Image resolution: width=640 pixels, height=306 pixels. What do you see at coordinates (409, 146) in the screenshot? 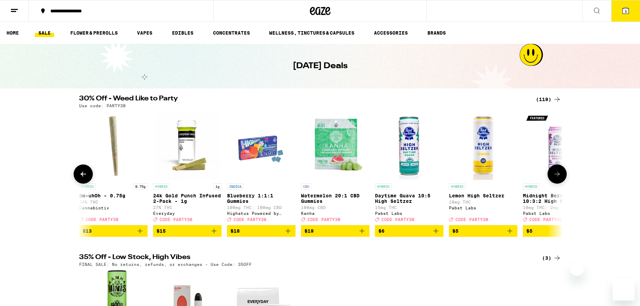
I see `img: Pabst Labs - Daytime Guava 10:5 High Seltzer` at bounding box center [409, 146].